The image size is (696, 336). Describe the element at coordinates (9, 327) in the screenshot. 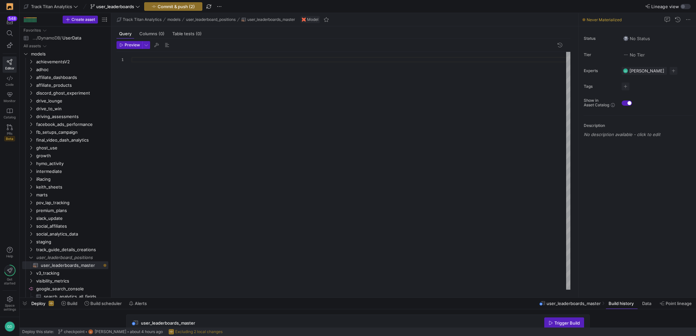

I see `button: GD` at that location.